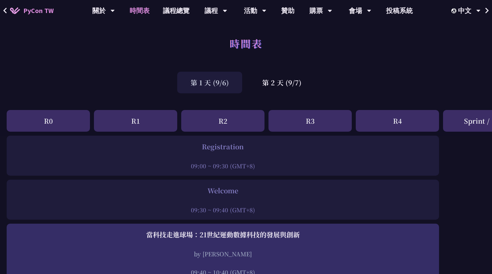 This screenshot has height=274, width=492. What do you see at coordinates (223, 147) in the screenshot?
I see `div: Registration` at bounding box center [223, 147].